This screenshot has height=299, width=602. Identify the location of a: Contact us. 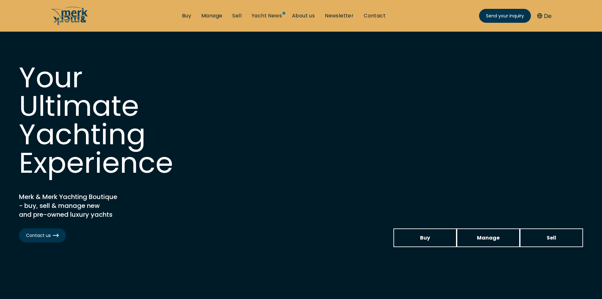
(42, 235).